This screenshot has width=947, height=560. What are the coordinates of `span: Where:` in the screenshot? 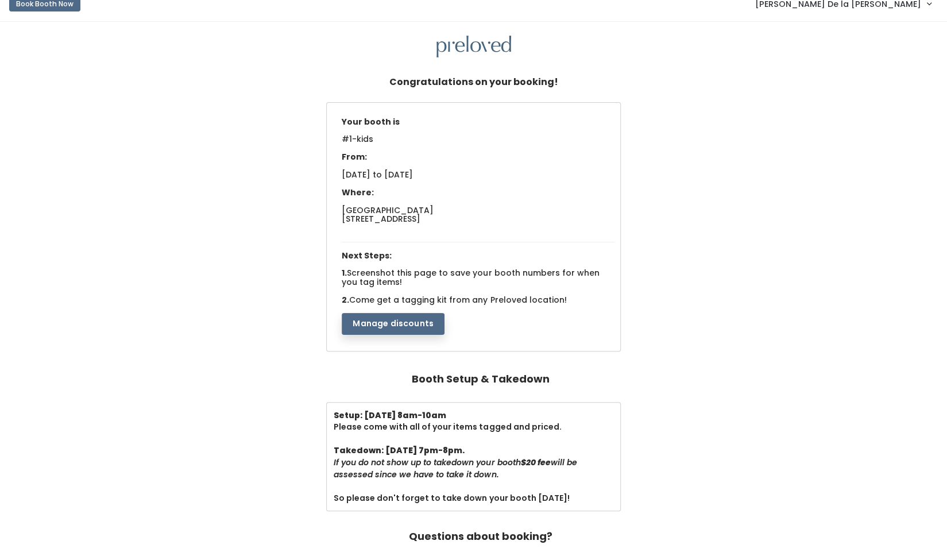 It's located at (358, 192).